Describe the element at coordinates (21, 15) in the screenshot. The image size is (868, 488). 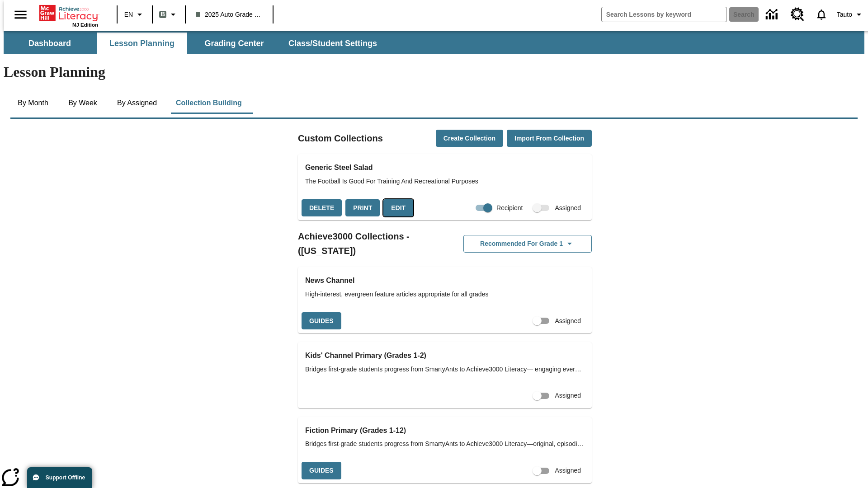
I see `button: Open side menu` at that location.